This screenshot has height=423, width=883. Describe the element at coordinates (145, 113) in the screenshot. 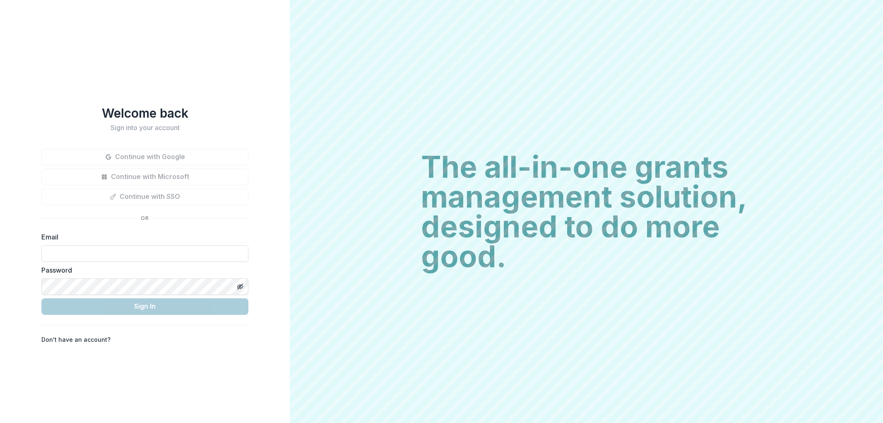

I see `h1: Welcome back` at that location.